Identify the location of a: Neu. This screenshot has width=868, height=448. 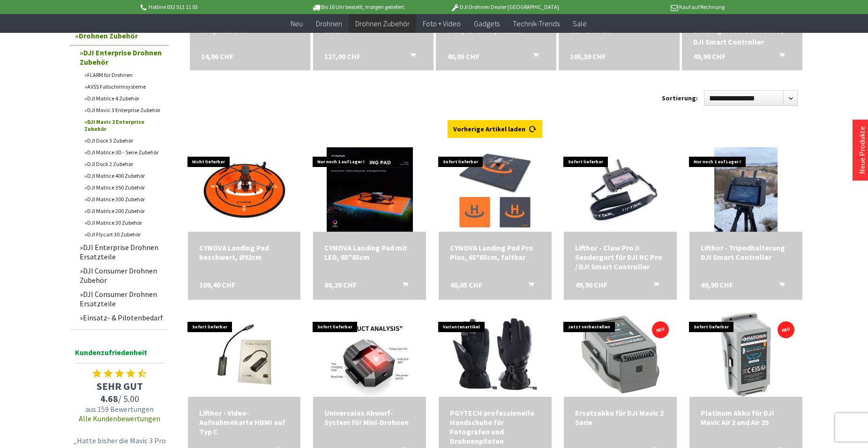
(297, 23).